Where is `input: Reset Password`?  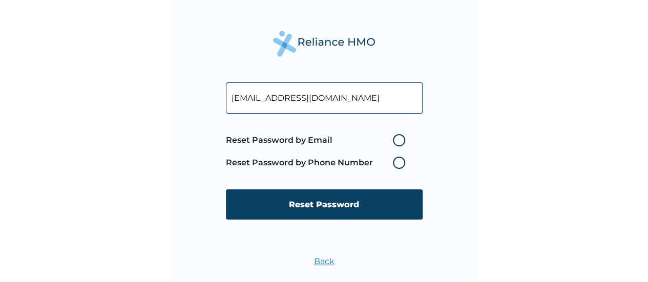
input: Reset Password is located at coordinates (324, 204).